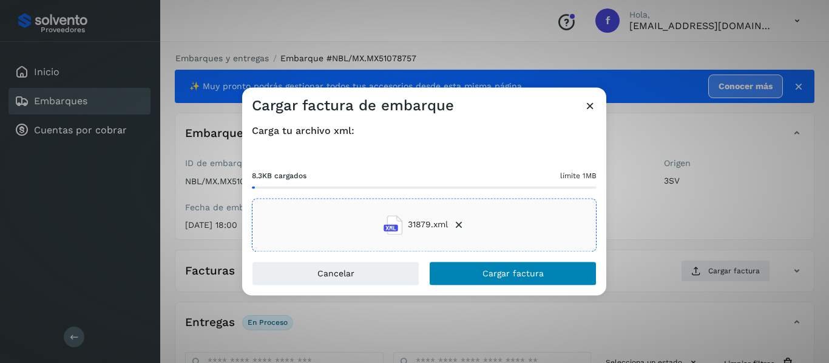 This screenshot has width=829, height=363. Describe the element at coordinates (279, 176) in the screenshot. I see `span: 8.3KB cargados` at that location.